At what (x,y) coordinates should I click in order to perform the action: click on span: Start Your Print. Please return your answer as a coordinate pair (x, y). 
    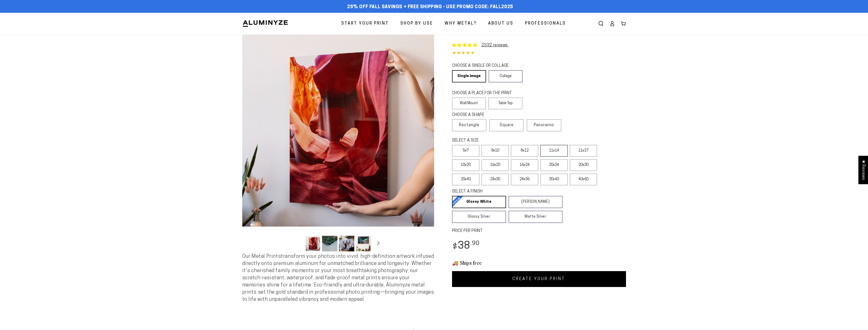
    Looking at the image, I should click on (365, 24).